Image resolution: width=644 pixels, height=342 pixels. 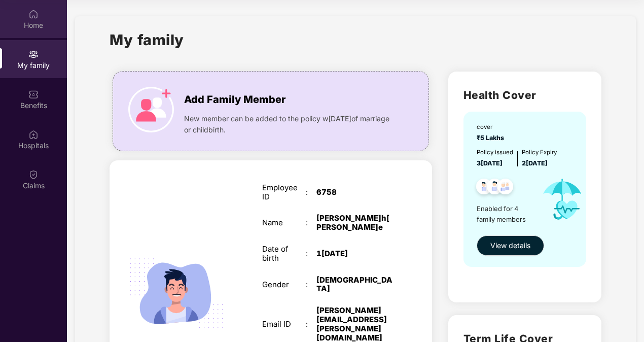 What do you see at coordinates (525, 95) in the screenshot?
I see `h2: Health Cover` at bounding box center [525, 95].